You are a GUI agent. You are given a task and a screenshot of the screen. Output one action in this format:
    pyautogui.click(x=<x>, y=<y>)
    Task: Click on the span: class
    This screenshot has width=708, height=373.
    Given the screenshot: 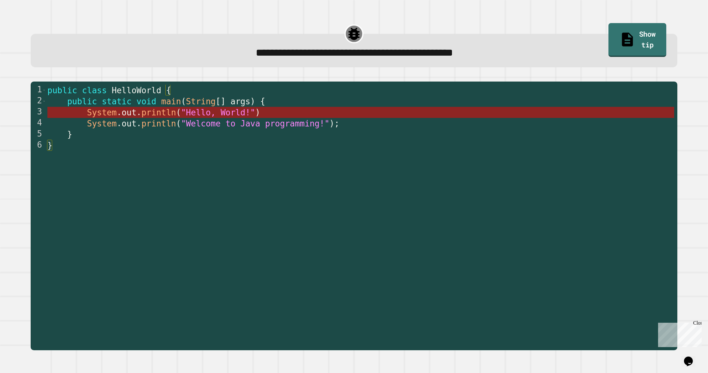 What is the action you would take?
    pyautogui.click(x=94, y=90)
    